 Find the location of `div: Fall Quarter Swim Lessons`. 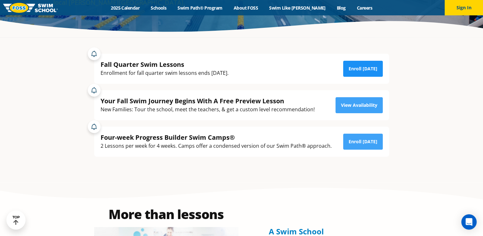

div: Fall Quarter Swim Lessons is located at coordinates (164, 64).